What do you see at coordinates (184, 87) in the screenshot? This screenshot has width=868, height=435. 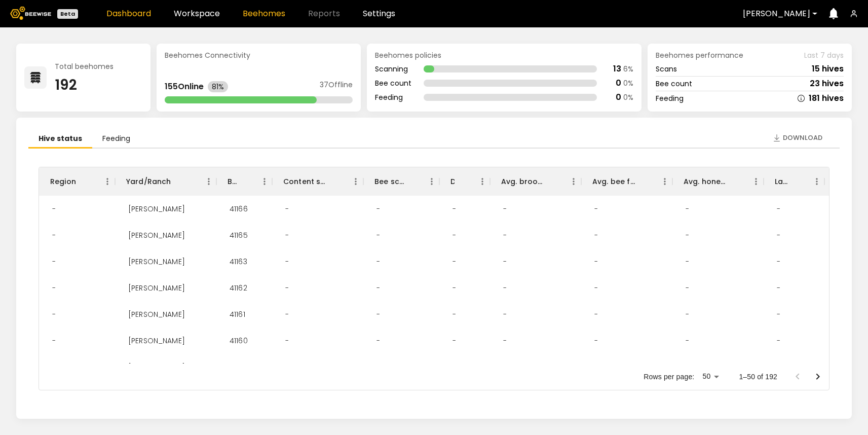 I see `div: 155 Online` at bounding box center [184, 87].